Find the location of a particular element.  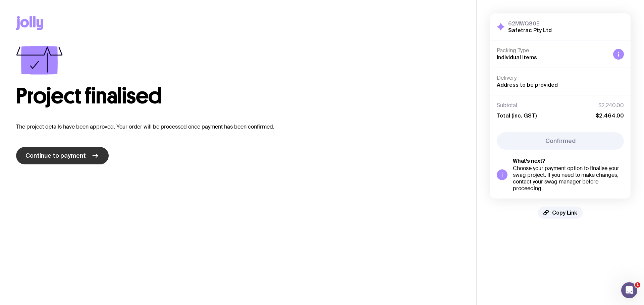

h2: Safetrac Pty Ltd is located at coordinates (530, 30).